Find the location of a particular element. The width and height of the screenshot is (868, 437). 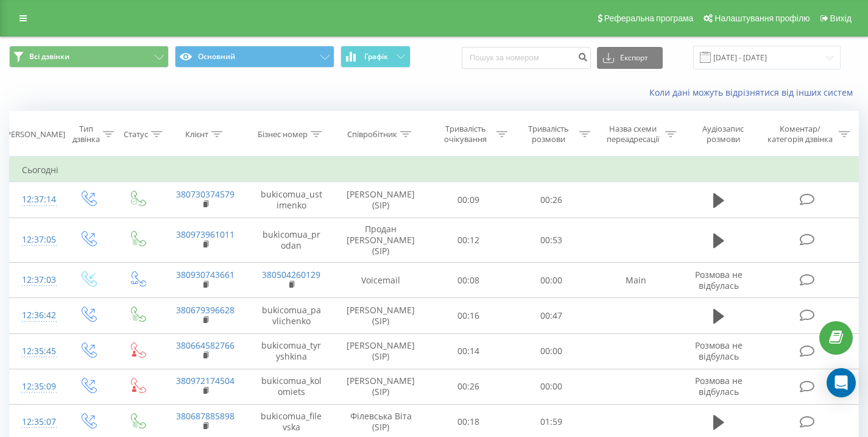

button: Експорт is located at coordinates (630, 58).